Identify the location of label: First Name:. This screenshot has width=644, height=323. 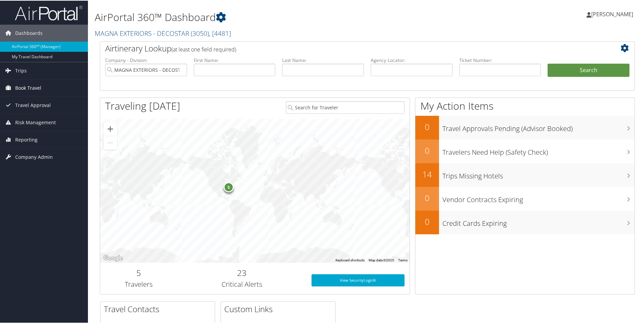
(235, 60).